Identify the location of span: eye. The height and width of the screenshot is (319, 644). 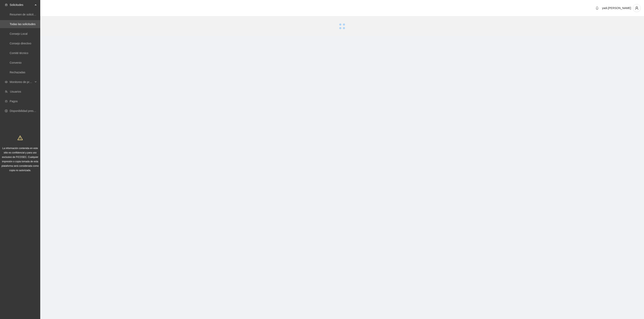
(6, 82).